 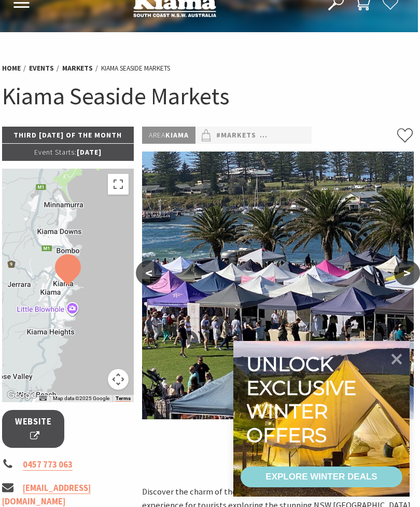 I want to click on a: Website, so click(x=33, y=429).